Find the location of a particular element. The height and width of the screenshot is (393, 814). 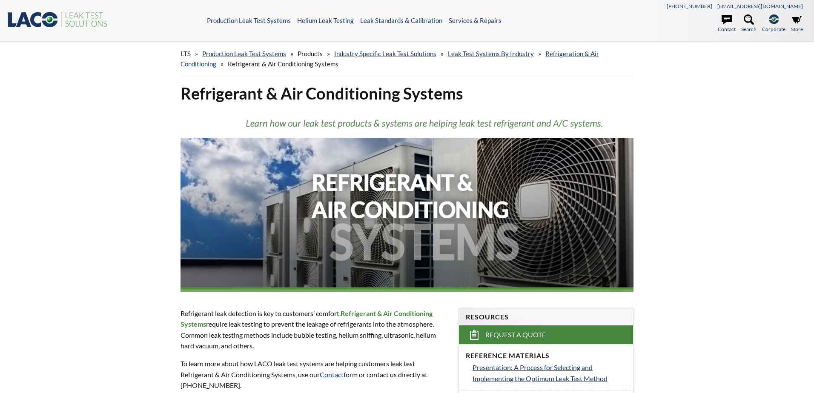

strong: Refrigerant & Air Conditioning Systems is located at coordinates (306, 319).